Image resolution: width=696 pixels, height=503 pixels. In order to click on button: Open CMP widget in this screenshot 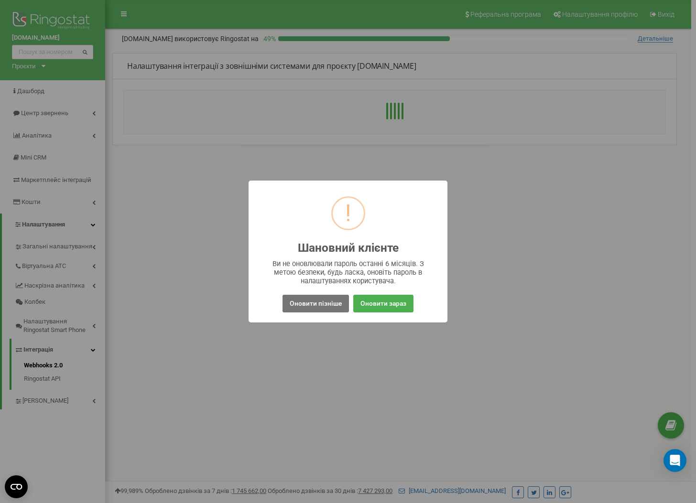, I will do `click(16, 487)`.